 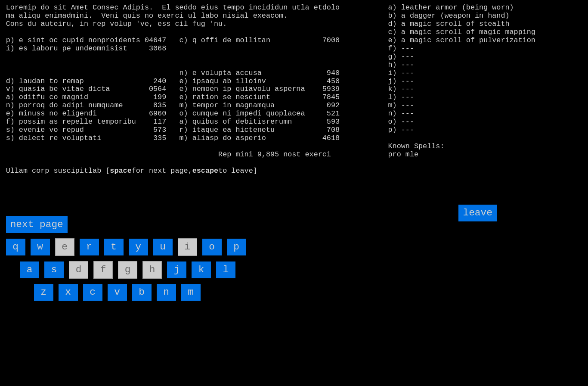 I want to click on b: space, so click(x=120, y=171).